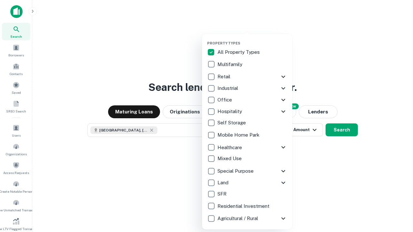  What do you see at coordinates (230, 65) in the screenshot?
I see `p: Multifamily` at bounding box center [230, 65].